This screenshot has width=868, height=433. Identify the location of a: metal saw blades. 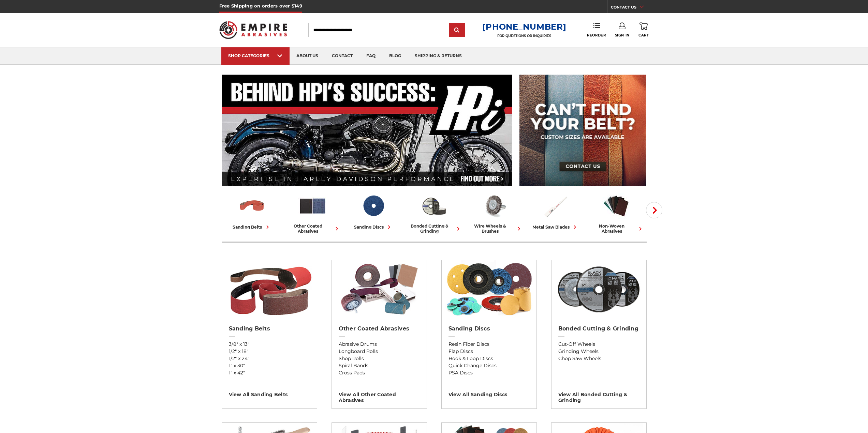
(556, 211).